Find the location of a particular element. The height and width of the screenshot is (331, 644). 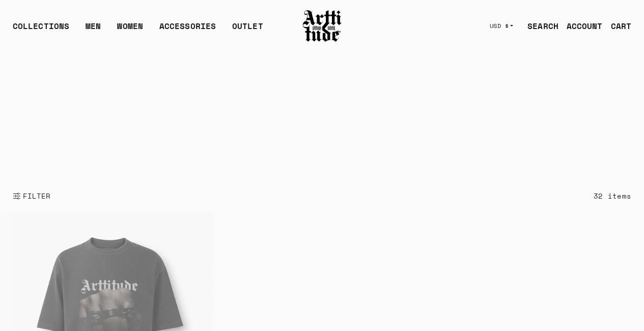

div: CART is located at coordinates (621, 26).